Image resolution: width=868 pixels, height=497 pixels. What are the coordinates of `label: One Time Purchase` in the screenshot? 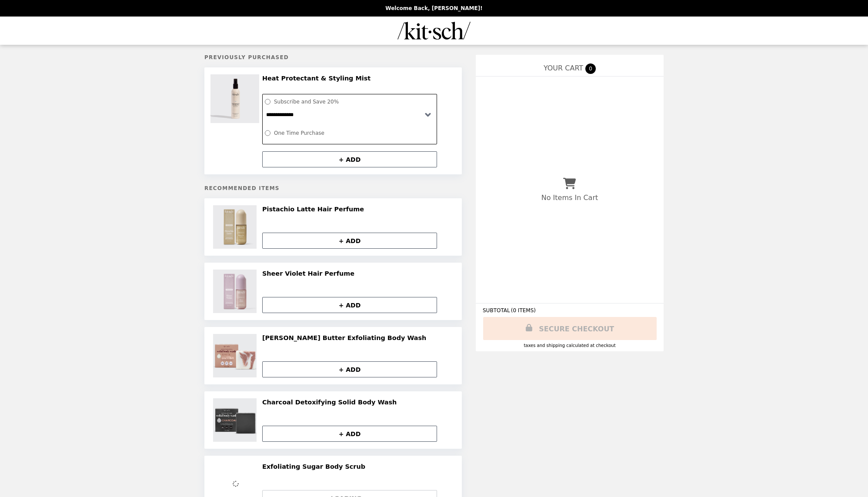 It's located at (352, 133).